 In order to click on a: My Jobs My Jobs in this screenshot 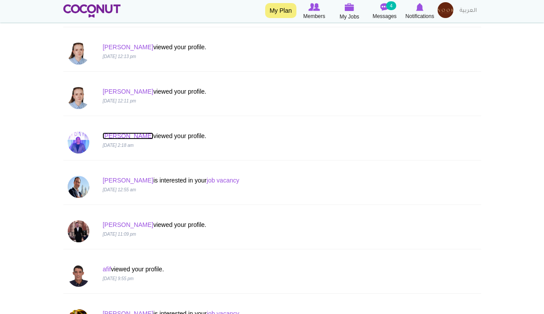, I will do `click(350, 11)`.